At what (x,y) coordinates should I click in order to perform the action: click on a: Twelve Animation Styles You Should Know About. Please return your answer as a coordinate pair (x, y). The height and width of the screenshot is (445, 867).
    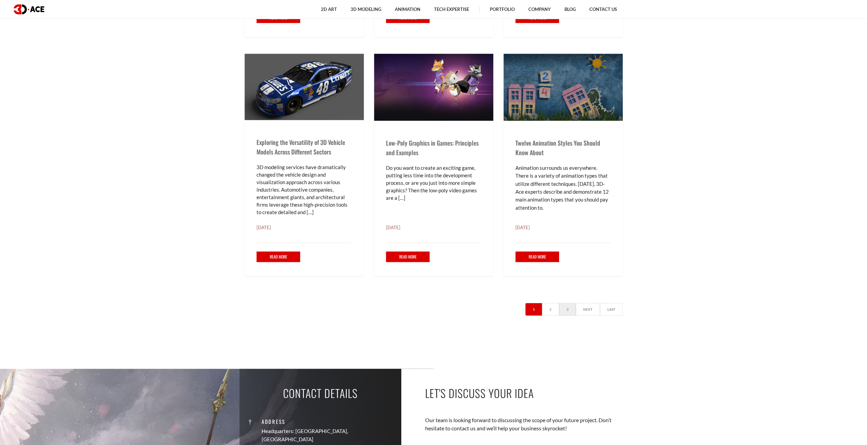
    Looking at the image, I should click on (558, 148).